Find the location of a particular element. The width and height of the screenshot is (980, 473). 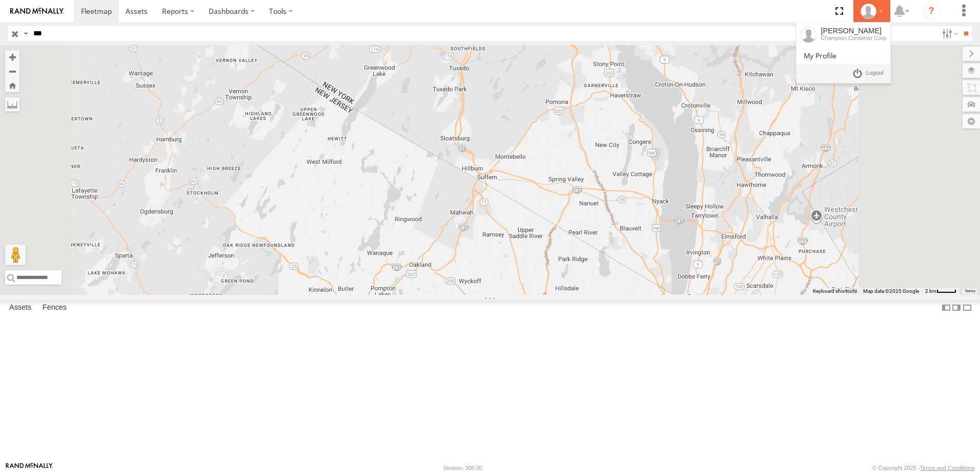

label: Fences is located at coordinates (54, 308).